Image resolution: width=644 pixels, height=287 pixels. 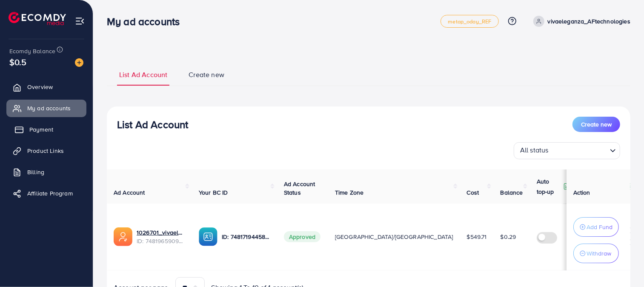 What do you see at coordinates (146, 21) in the screenshot?
I see `h3: My ad accounts` at bounding box center [146, 21].